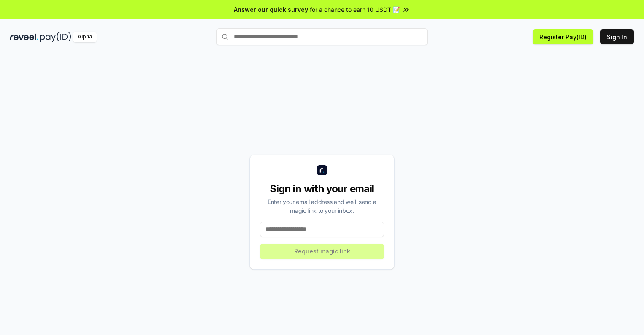 Image resolution: width=644 pixels, height=335 pixels. Describe the element at coordinates (271, 10) in the screenshot. I see `span: Answer our quick survey` at that location.